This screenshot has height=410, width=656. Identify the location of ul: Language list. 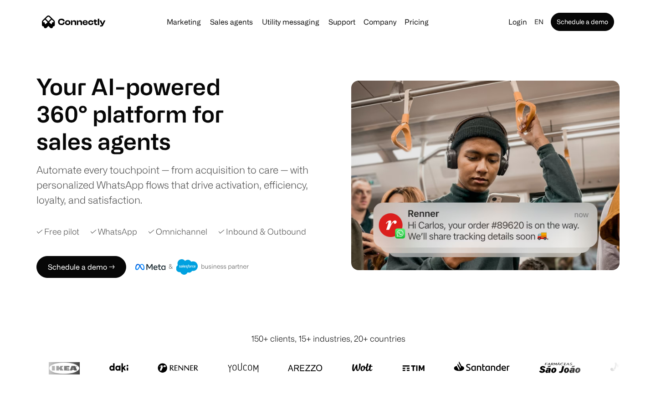
(36, 401).